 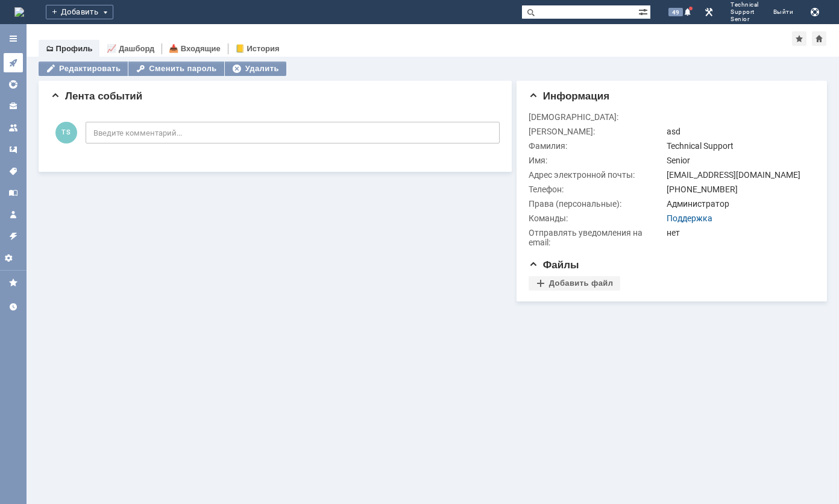 What do you see at coordinates (19, 12) in the screenshot?
I see `img: logo` at bounding box center [19, 12].